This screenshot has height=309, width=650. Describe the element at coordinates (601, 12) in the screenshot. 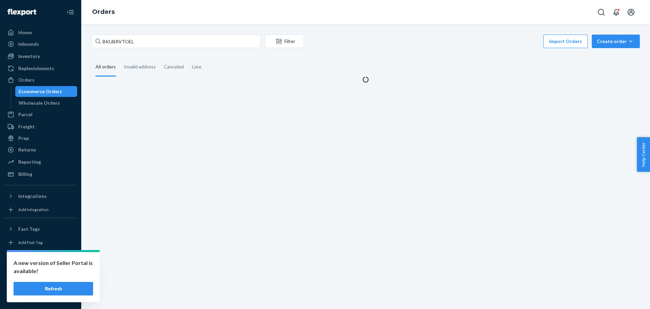

I see `button: Open Search Box` at that location.